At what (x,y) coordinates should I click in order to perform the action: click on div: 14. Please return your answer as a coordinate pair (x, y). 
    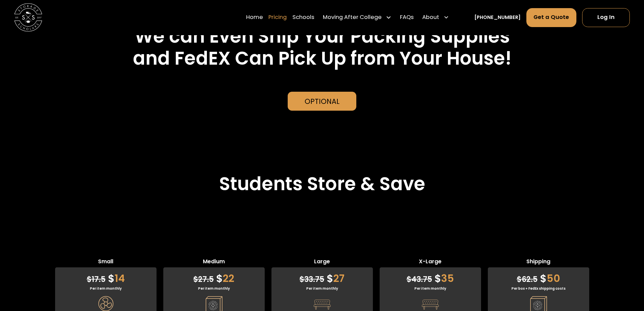
    Looking at the image, I should click on (106, 276).